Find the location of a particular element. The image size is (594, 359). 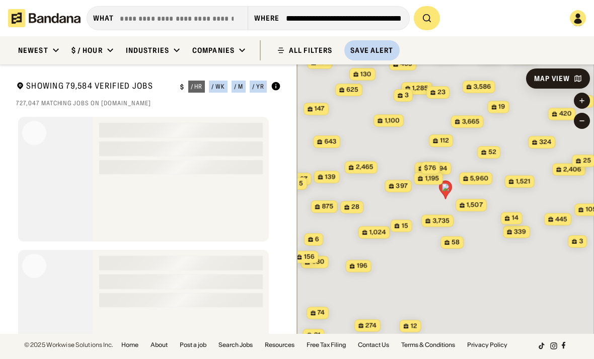

span: 139 is located at coordinates (330, 177).